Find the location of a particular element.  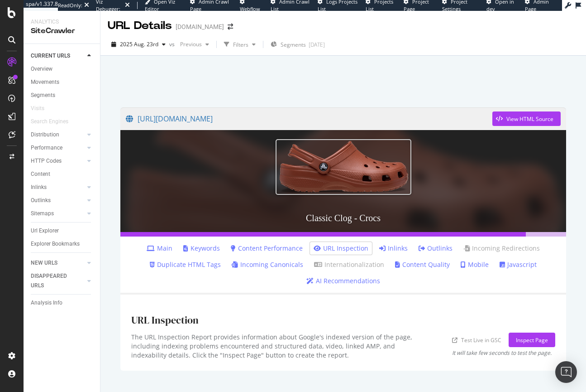

div: Sitemaps is located at coordinates (42, 214).